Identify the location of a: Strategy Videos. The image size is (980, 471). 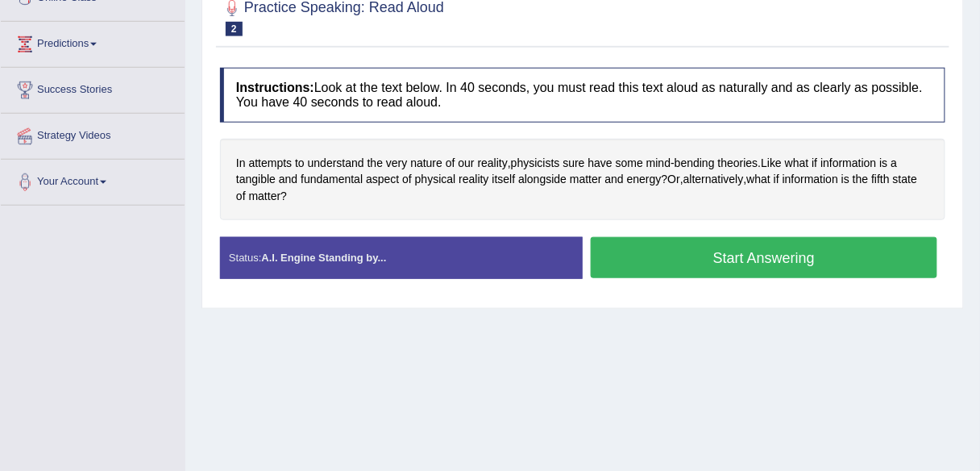
(93, 134).